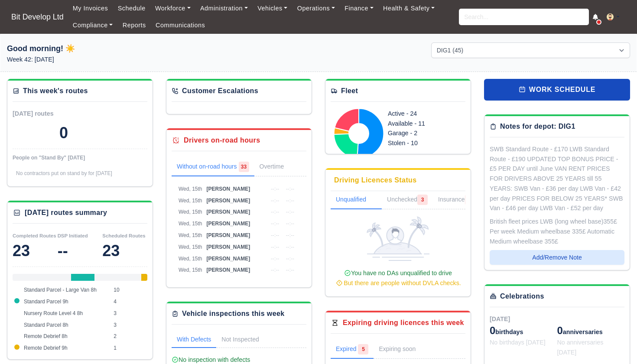  I want to click on div: Vehicle inspections this week, so click(233, 313).